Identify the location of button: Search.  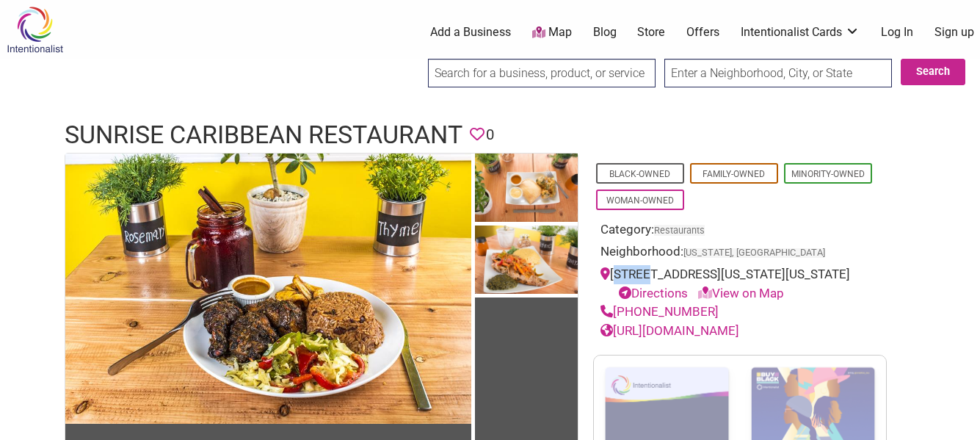
(933, 72).